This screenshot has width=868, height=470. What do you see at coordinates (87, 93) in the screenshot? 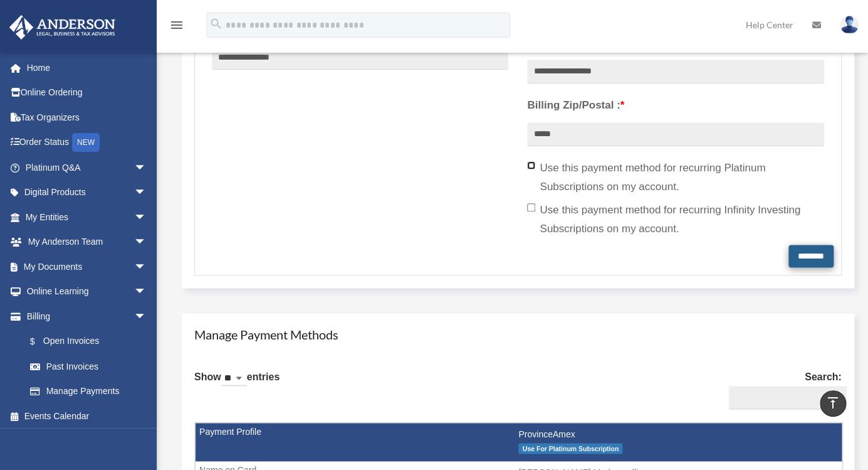
I see `a: Online Ordering` at bounding box center [87, 93].